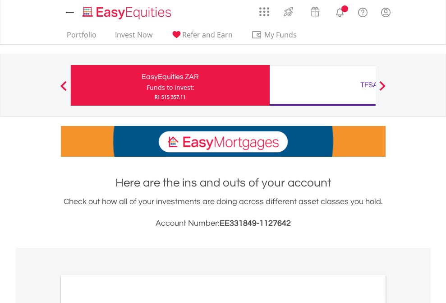 The image size is (446, 303). I want to click on span: EE331849-1127642, so click(255, 223).